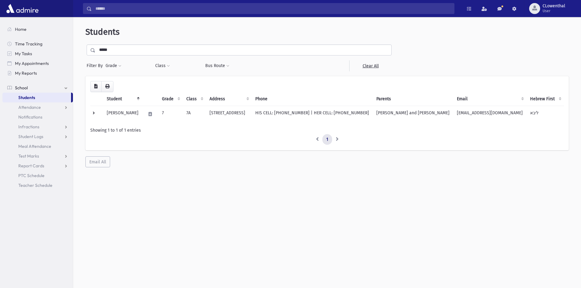  Describe the element at coordinates (38, 117) in the screenshot. I see `a: Notifications` at that location.